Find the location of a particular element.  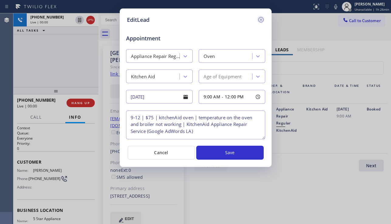

div: Kitchen Aid is located at coordinates (143, 77).